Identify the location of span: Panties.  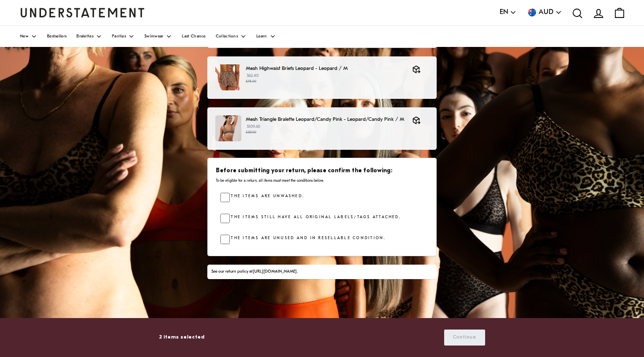
(119, 36).